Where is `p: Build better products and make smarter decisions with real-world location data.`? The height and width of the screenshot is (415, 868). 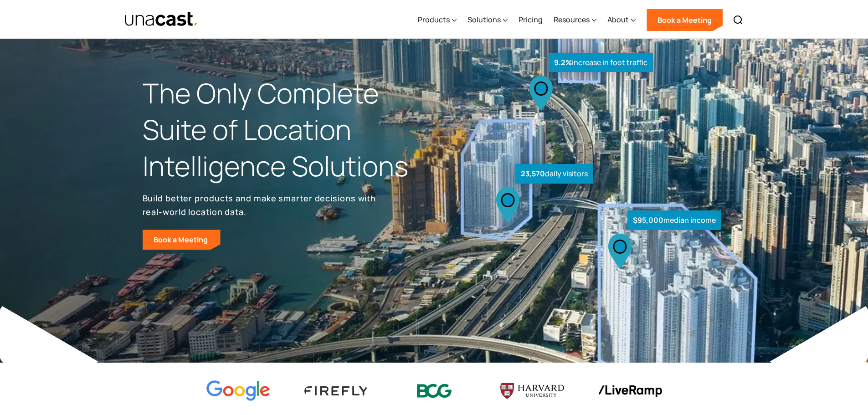 p: Build better products and make smarter decisions with real-world location data. is located at coordinates (261, 205).